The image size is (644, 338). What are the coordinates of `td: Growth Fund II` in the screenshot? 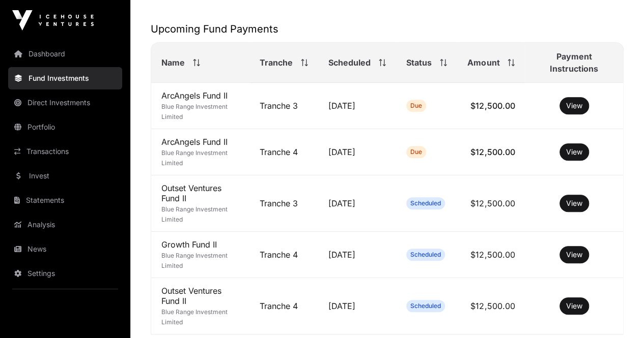 It's located at (200, 255).